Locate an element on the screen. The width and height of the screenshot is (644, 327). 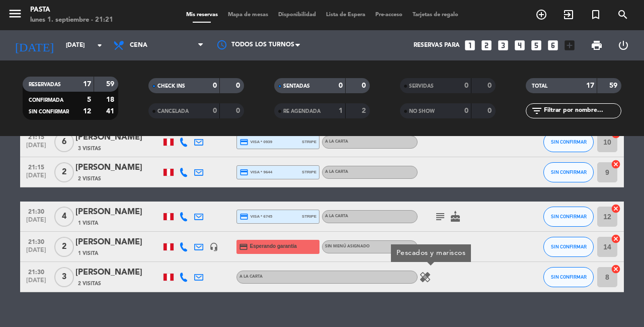
span: Tarjetas de regalo is located at coordinates (436, 15).